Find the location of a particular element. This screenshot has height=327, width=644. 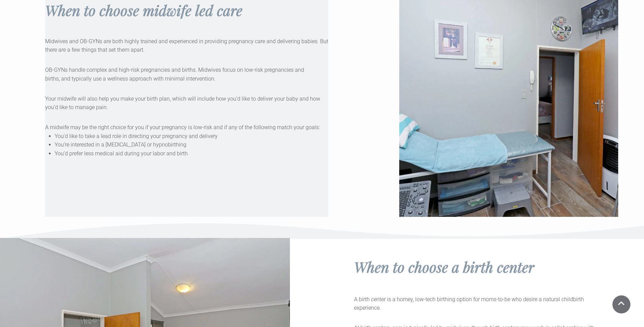

p: A midwife may be the right choice for you if your pregnancy is low-risk and if any of the followi... is located at coordinates (187, 127).